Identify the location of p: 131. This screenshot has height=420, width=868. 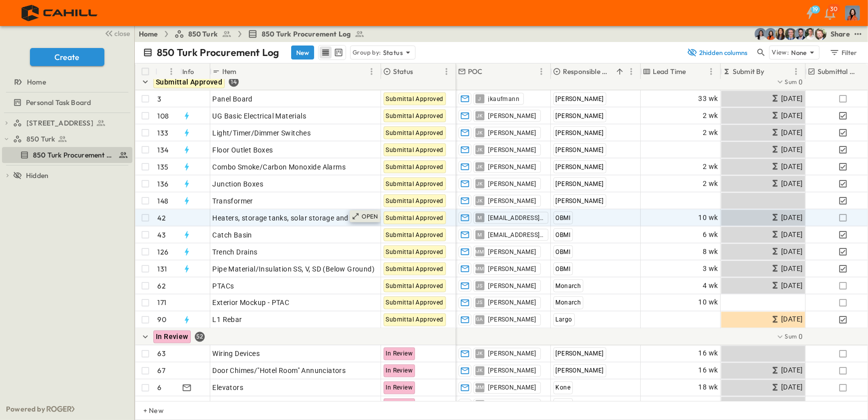
(162, 269).